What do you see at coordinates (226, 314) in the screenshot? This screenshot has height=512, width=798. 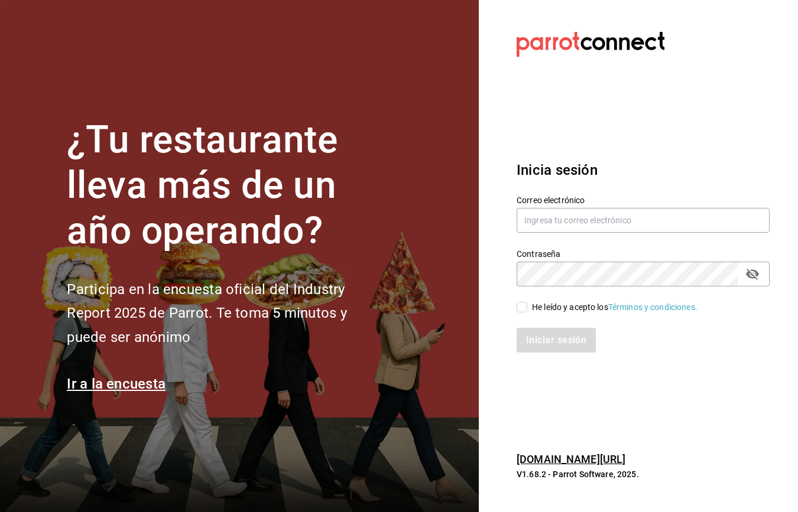 I see `h2: Participa en la encuesta oficial del Industry Report 2025 de Parrot. Te toma 5 minutos y puede se...` at bounding box center [226, 314].